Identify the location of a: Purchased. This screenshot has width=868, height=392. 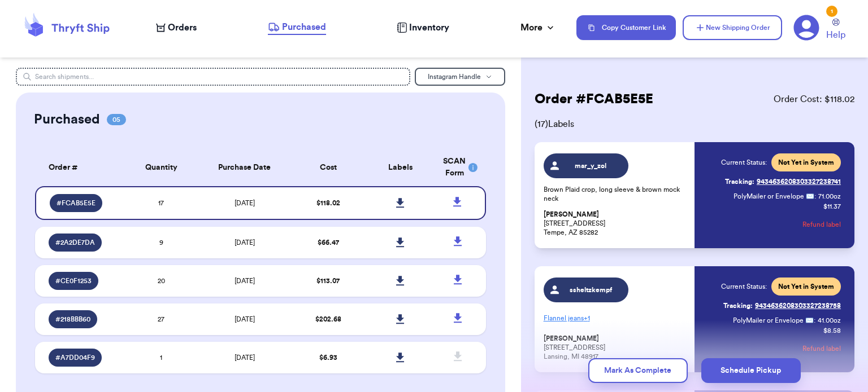
(297, 28).